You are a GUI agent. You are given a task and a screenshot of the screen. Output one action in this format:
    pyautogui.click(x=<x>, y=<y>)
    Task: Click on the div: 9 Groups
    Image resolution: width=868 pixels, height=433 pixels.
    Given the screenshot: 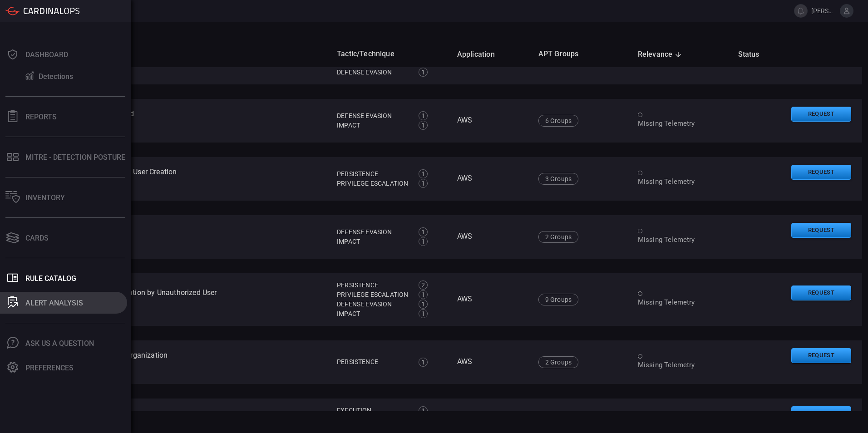 What is the action you would take?
    pyautogui.click(x=559, y=299)
    